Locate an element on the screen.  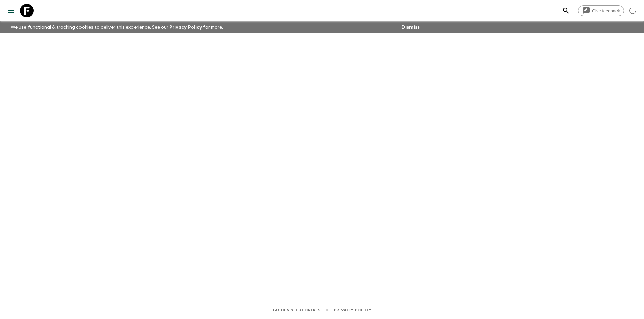
button: Dismiss is located at coordinates (411, 28).